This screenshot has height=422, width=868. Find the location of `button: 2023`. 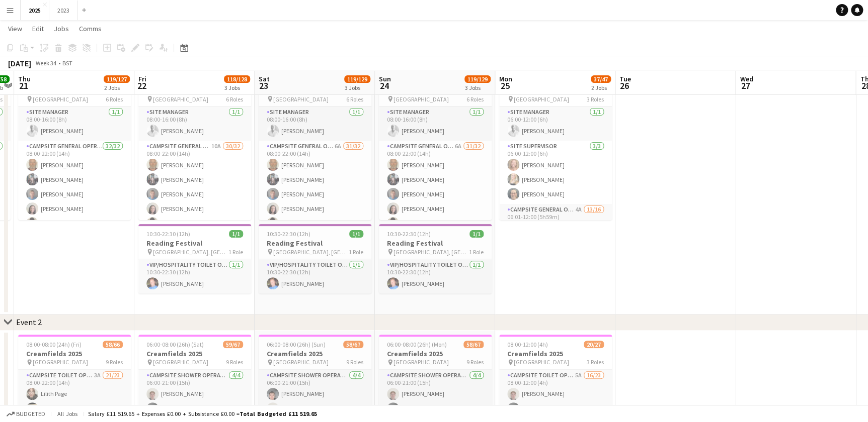

button: 2023 is located at coordinates (63, 10).